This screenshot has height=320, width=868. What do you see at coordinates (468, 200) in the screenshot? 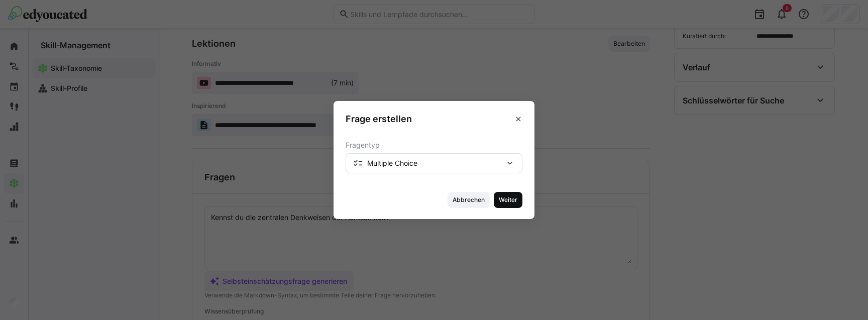
I see `span: Abbrechen` at bounding box center [468, 200].